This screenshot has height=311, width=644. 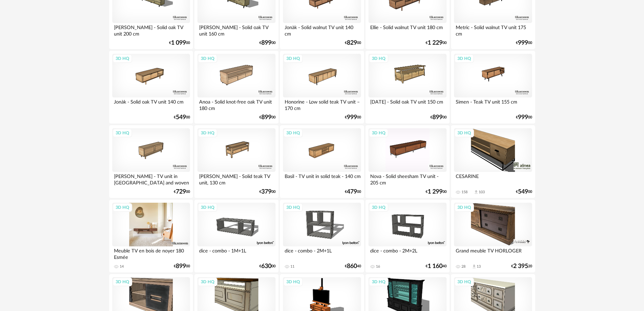 I want to click on div: CESARINE, so click(x=493, y=178).